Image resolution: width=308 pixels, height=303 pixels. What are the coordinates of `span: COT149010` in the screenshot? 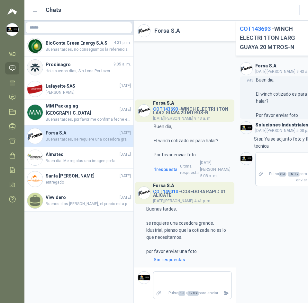 It's located at (165, 192).